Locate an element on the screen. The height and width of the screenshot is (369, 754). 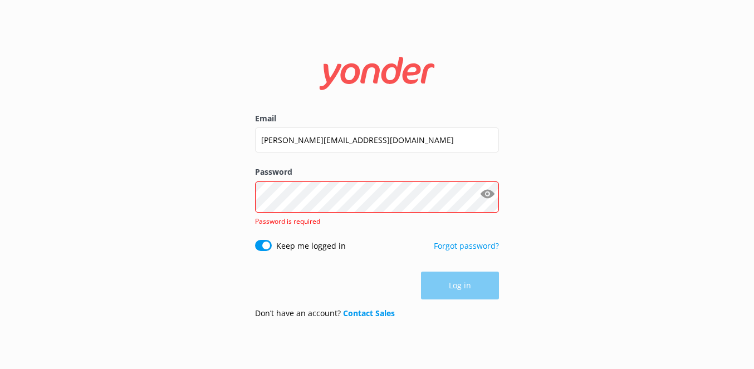
a: Contact Sales is located at coordinates (368, 313).